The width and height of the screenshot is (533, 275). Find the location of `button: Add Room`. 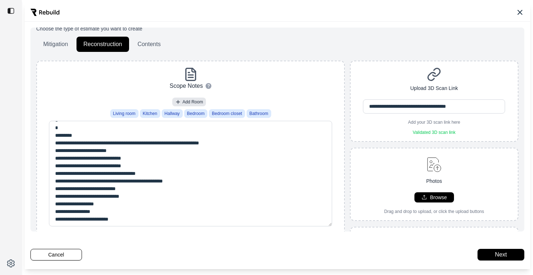

button: Add Room is located at coordinates (189, 102).